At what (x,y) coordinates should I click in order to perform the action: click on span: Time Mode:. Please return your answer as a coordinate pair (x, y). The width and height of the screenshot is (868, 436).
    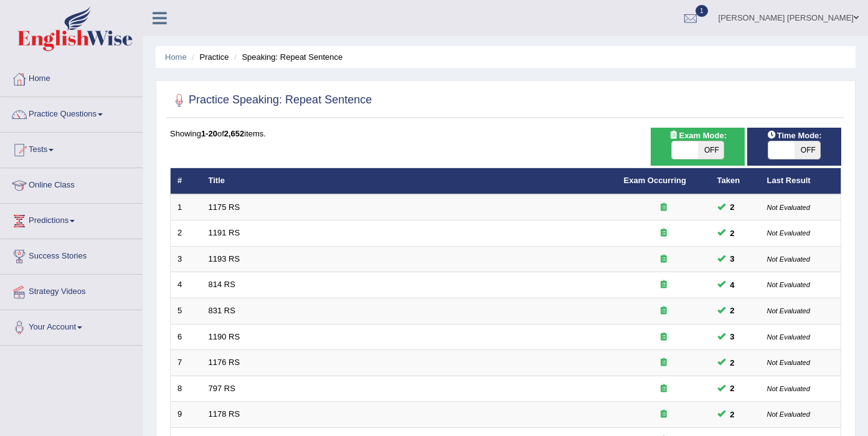
    Looking at the image, I should click on (795, 135).